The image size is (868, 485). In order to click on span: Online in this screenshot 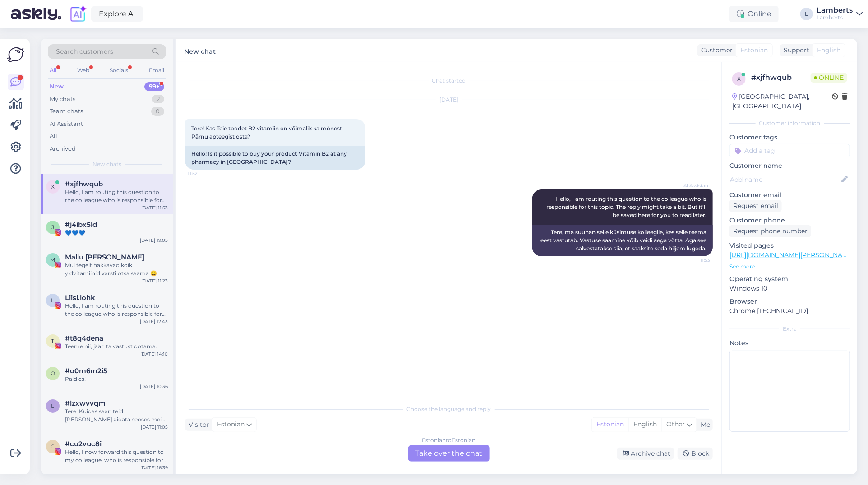, I will do `click(829, 78)`.